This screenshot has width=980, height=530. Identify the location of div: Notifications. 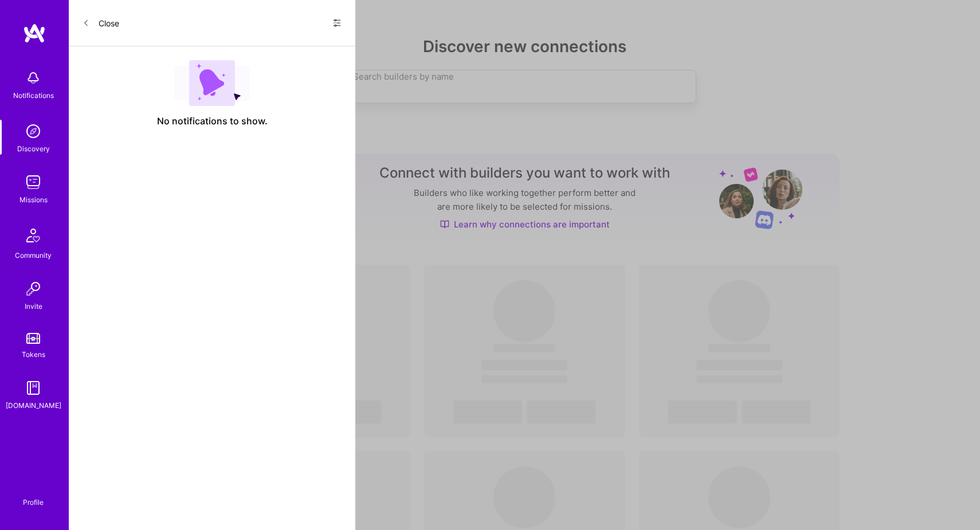
(33, 95).